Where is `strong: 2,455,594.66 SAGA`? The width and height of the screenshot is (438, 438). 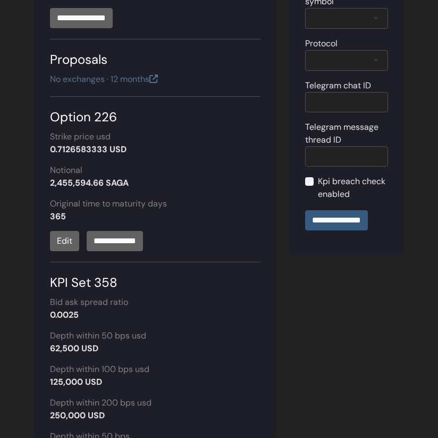
strong: 2,455,594.66 SAGA is located at coordinates (89, 182).